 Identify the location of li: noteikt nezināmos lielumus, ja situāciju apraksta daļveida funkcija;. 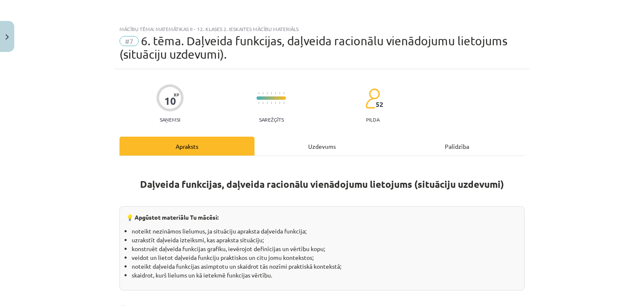
(324, 231).